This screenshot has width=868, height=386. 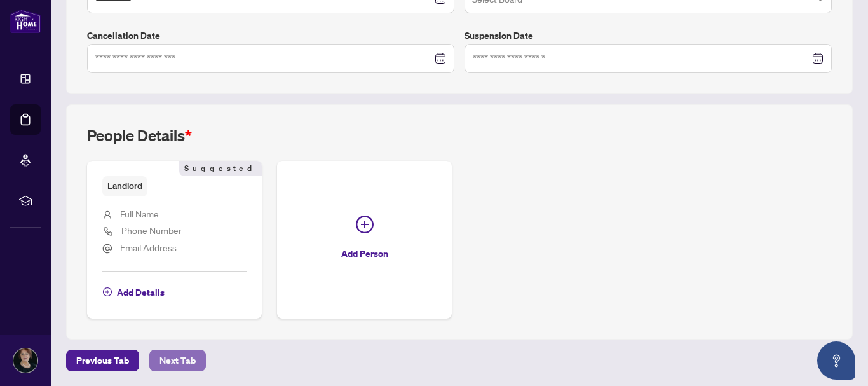 What do you see at coordinates (139, 214) in the screenshot?
I see `span: Full Name` at bounding box center [139, 214].